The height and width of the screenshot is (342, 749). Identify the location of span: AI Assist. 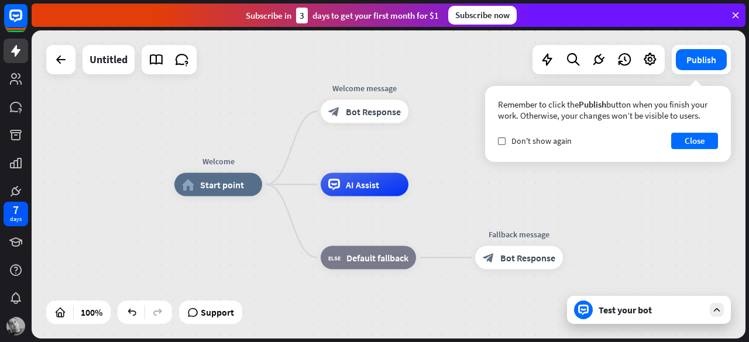
(362, 185).